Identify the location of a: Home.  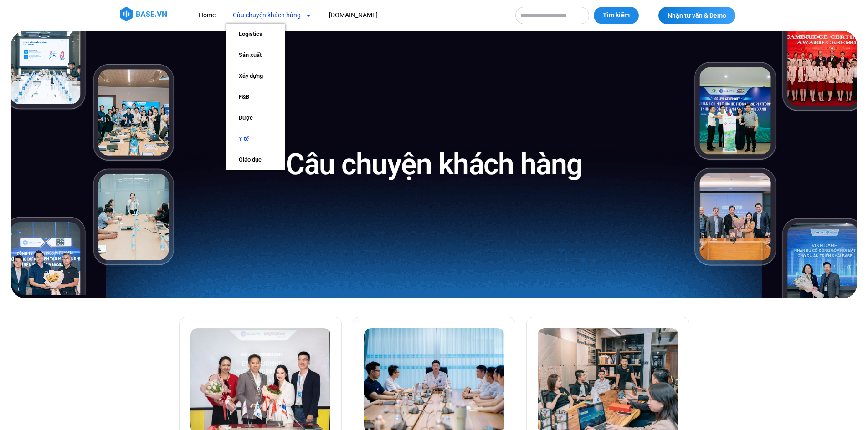
(207, 15).